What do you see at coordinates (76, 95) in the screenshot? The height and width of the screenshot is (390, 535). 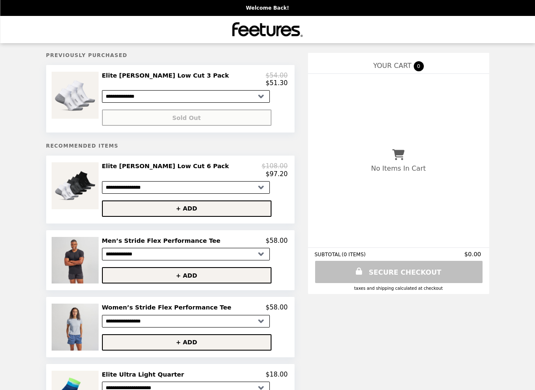 I see `img: Elite Max Cushion Low Cut 3 Pack` at bounding box center [76, 95].